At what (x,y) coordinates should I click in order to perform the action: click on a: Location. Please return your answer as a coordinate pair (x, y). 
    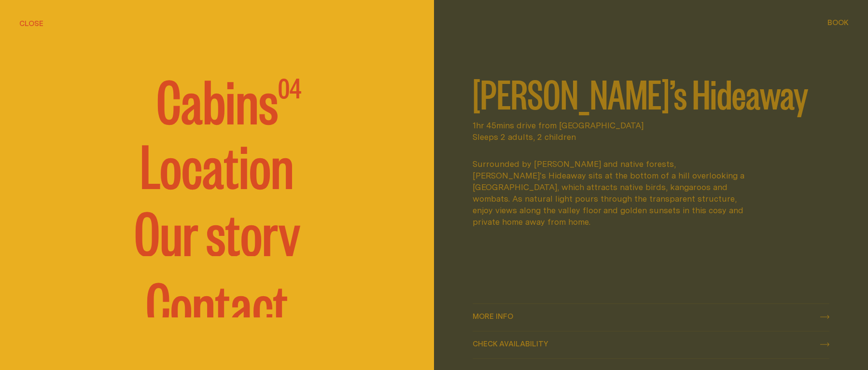
    Looking at the image, I should click on (217, 164).